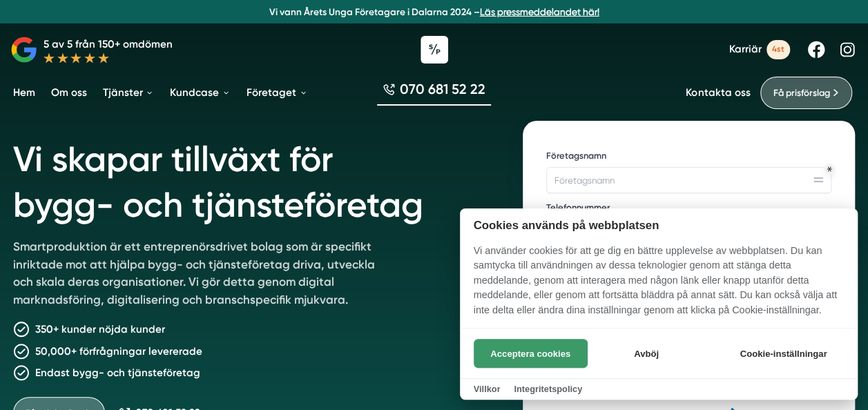 The height and width of the screenshot is (410, 868). What do you see at coordinates (659, 225) in the screenshot?
I see `h2: Cookies används på webbplatsen` at bounding box center [659, 225].